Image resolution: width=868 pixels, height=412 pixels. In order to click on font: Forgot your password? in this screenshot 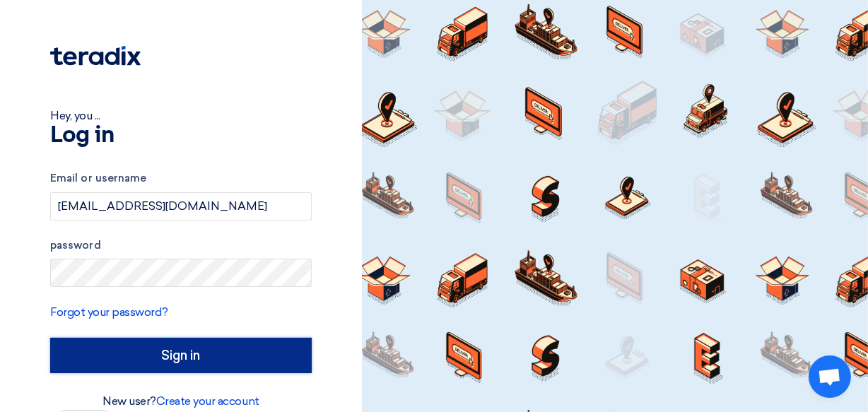, I will do `click(109, 312)`.